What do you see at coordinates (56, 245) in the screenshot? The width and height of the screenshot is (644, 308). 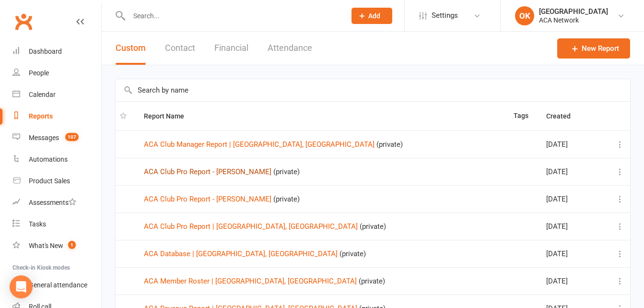 I see `a: What's New1` at bounding box center [56, 245].